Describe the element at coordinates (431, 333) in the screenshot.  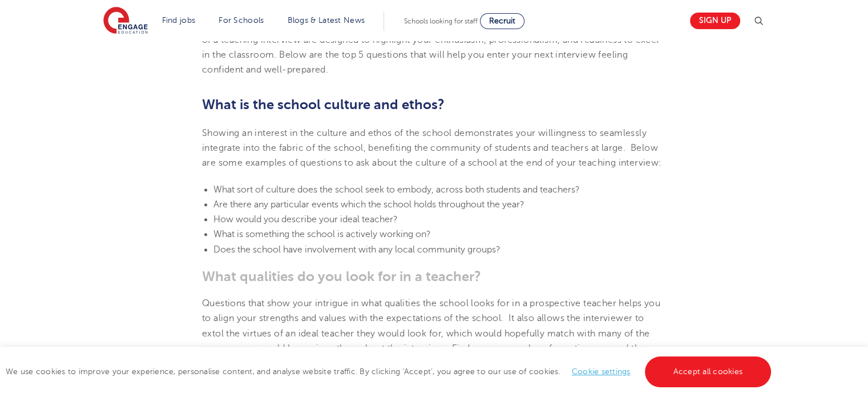
I see `span: Questions that show your intrigue in what qualities the school looks for in a prospective teacher...` at that location.